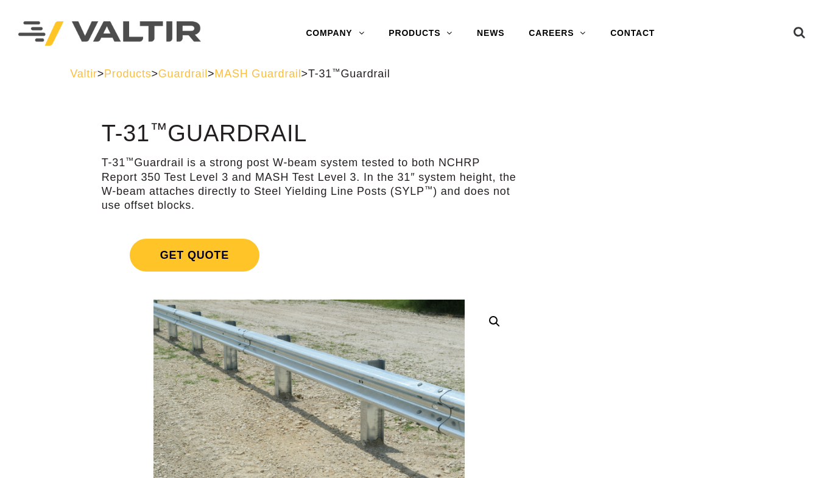 This screenshot has width=824, height=478. Describe the element at coordinates (309, 134) in the screenshot. I see `h1: T-31 Guardrail` at that location.